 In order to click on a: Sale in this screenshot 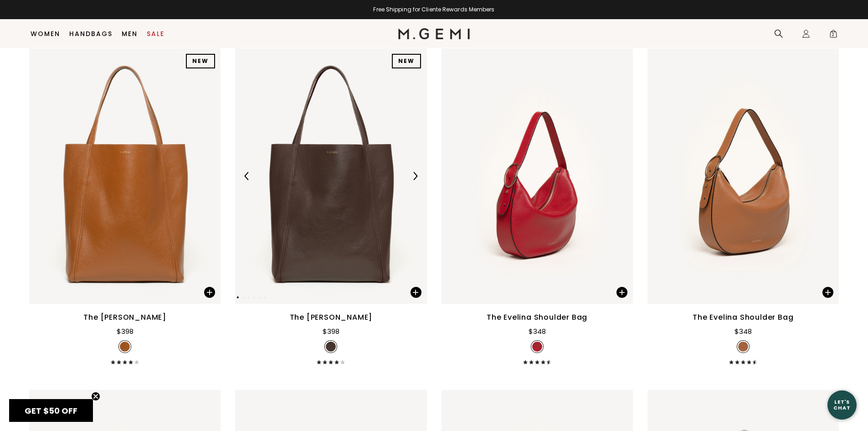, I will do `click(155, 34)`.